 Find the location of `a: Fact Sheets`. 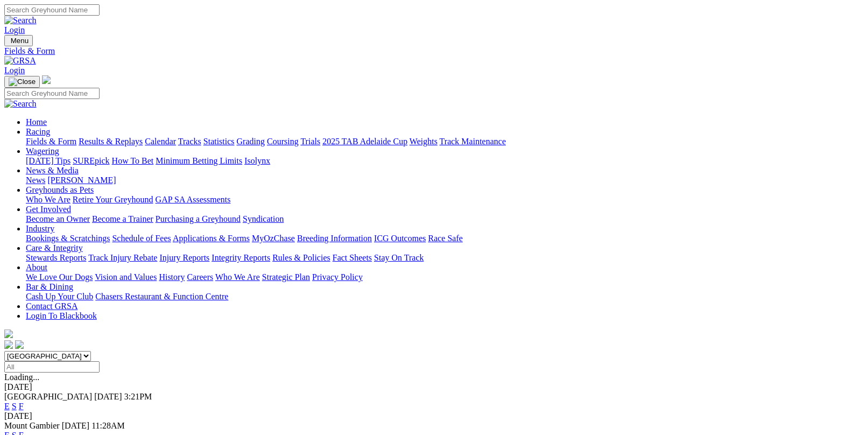

a: Fact Sheets is located at coordinates (352, 257).